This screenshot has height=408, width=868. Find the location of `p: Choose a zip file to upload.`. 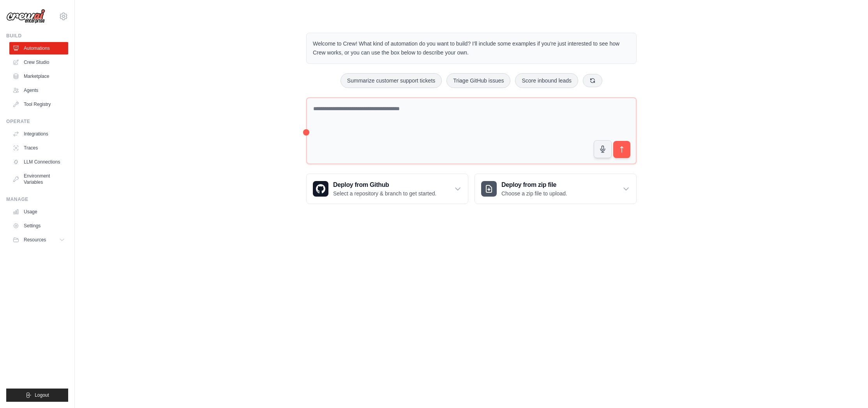

p: Choose a zip file to upload. is located at coordinates (534, 193).